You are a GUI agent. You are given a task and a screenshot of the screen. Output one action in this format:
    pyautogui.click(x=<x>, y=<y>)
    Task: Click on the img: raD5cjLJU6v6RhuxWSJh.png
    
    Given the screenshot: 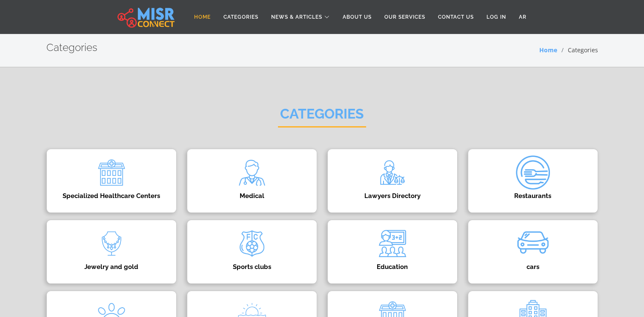 What is the action you would take?
    pyautogui.click(x=393, y=173)
    